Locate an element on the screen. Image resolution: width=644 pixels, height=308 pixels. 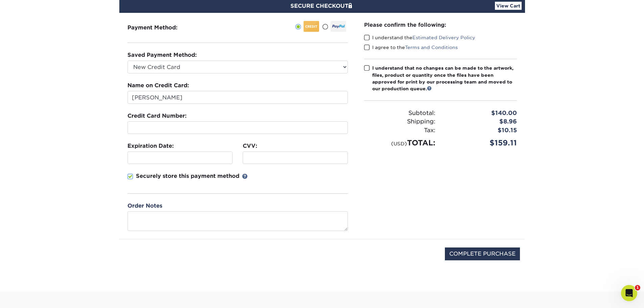
a: Terms and Conditions is located at coordinates (432, 48).